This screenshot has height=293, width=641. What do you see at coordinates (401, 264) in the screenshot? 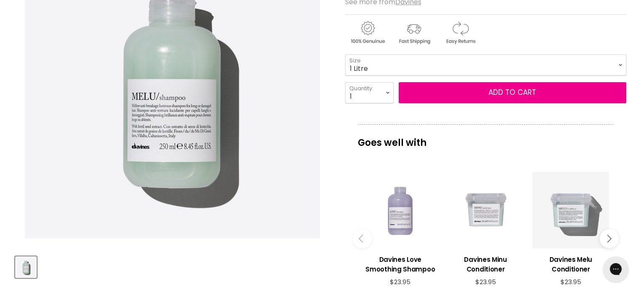
I see `h3: Davines Love Smoothing Shampoo` at bounding box center [401, 264].